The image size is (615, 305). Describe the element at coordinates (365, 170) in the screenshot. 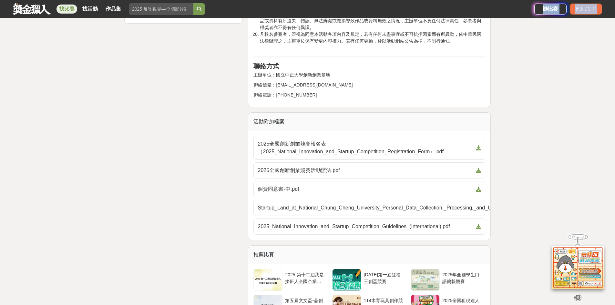

I see `span: 2025全國創新創業競賽活動辦法.pdf` at that location.